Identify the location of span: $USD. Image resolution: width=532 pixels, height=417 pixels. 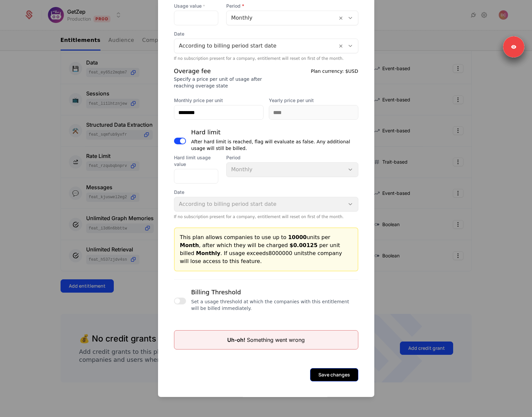
(352, 71).